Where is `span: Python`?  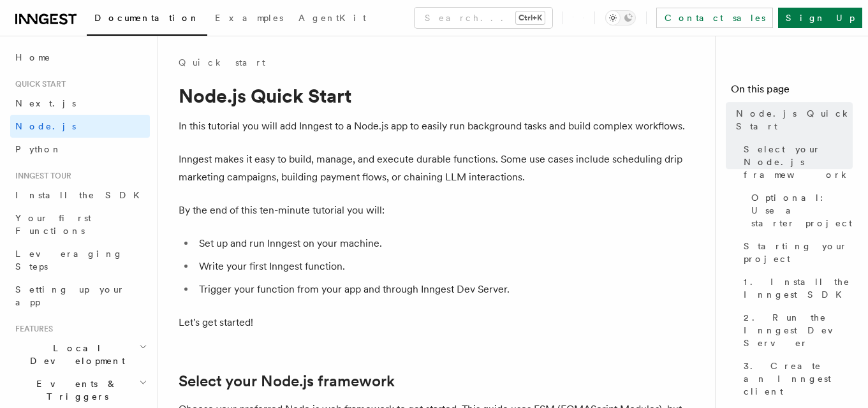 span: Python is located at coordinates (38, 149).